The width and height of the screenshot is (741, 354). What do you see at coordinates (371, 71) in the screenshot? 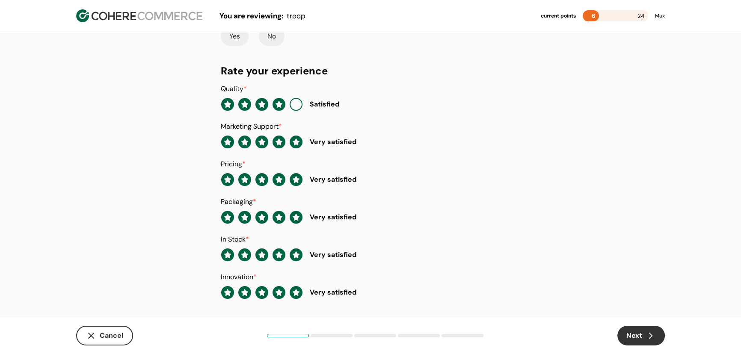
I see `div: Rate your experience` at bounding box center [371, 71].